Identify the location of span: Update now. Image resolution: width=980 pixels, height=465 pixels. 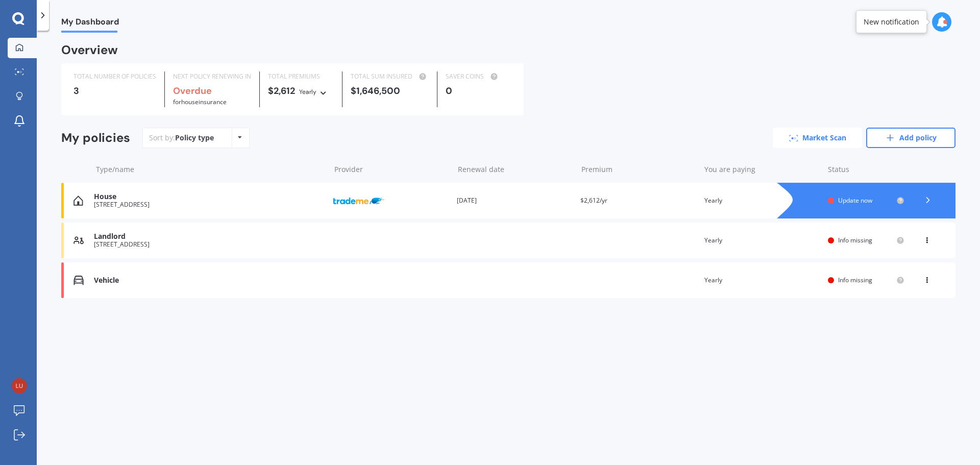
(855, 200).